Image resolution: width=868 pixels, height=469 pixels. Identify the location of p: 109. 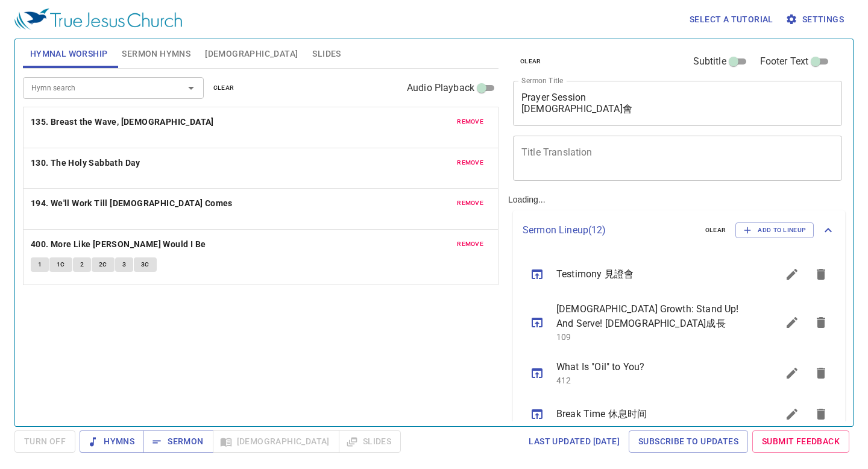
(652, 337).